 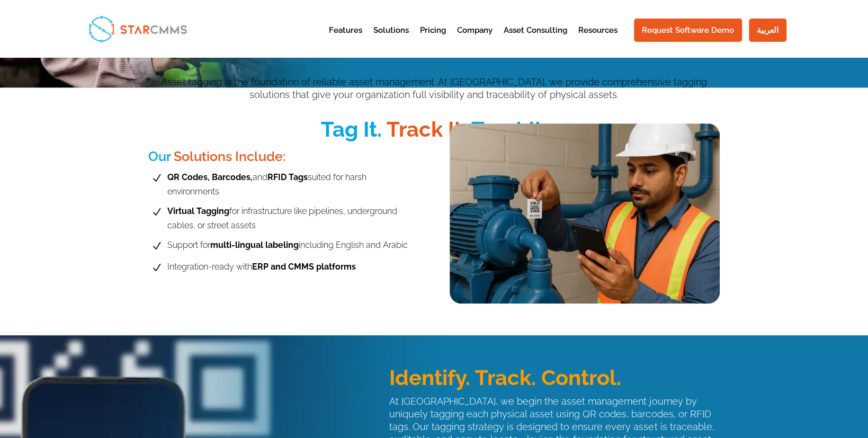 I want to click on img: StarCMMS, so click(x=138, y=29).